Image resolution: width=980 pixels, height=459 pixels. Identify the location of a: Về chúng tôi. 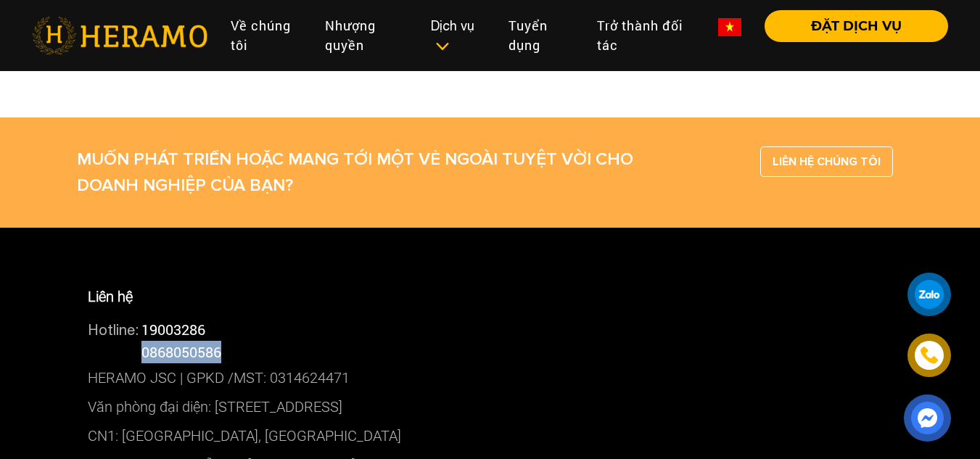
(266, 36).